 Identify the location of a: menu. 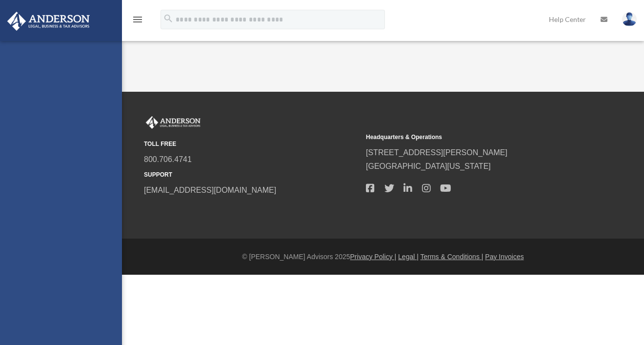
(137, 21).